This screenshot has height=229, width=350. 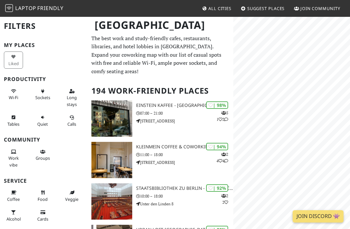 I want to click on button: Sockets, so click(x=42, y=94).